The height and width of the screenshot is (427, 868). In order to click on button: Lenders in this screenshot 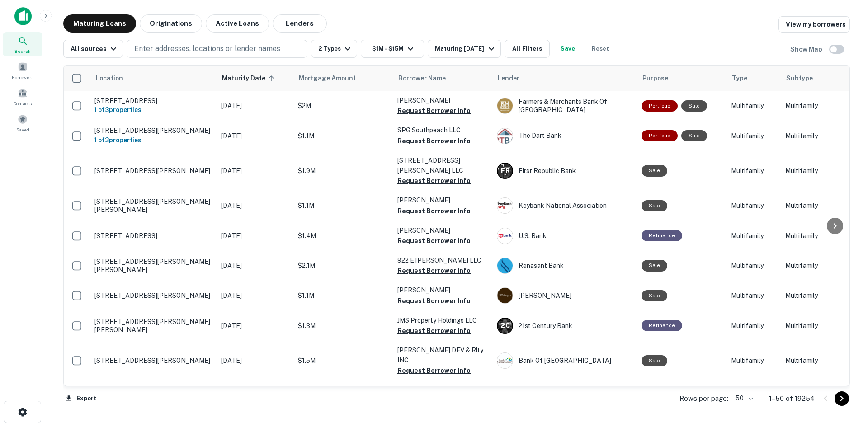, I will do `click(299, 24)`.